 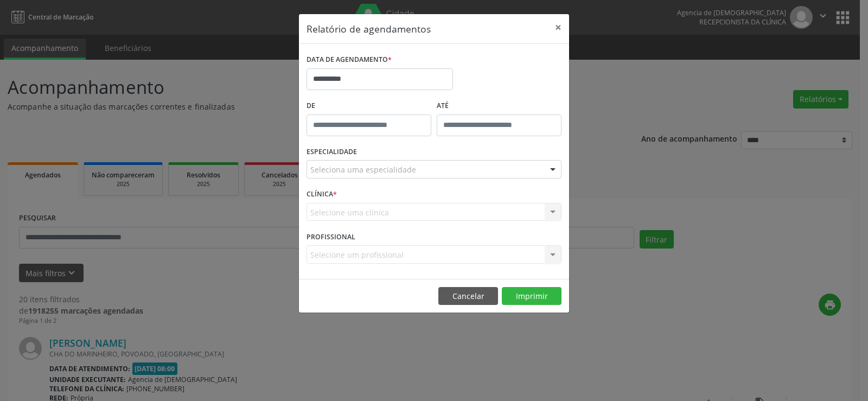 I want to click on span: Seleciona uma especialidade, so click(x=363, y=170).